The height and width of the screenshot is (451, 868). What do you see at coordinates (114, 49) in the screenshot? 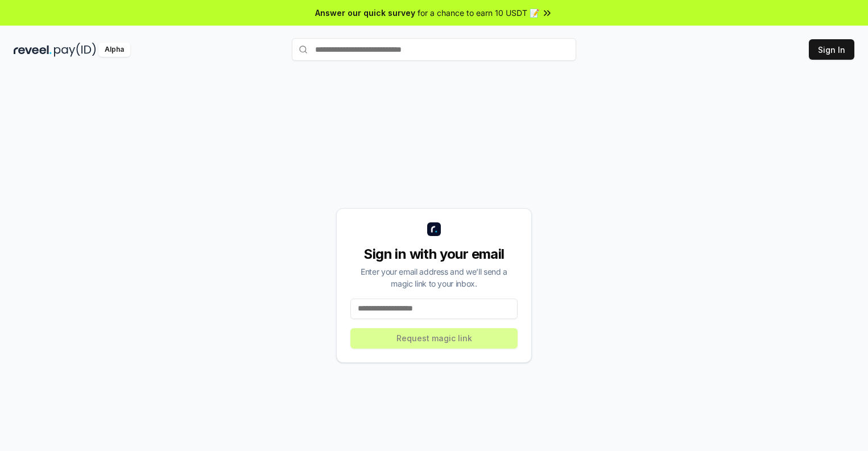
I see `div: Alpha` at bounding box center [114, 49].